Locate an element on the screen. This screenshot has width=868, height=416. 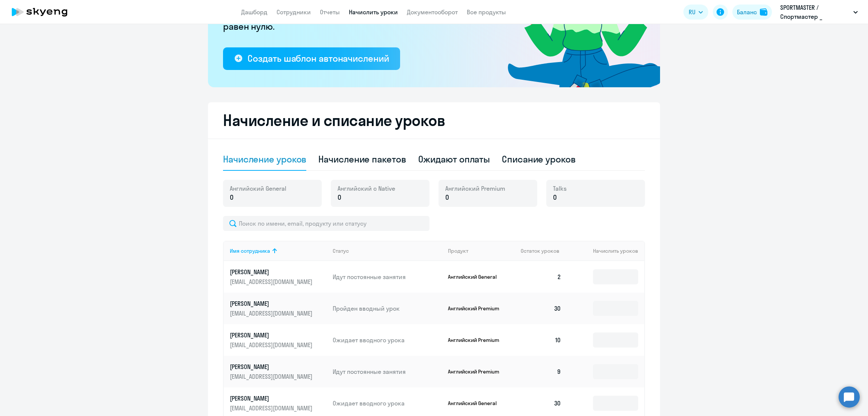
a: Балансbalance is located at coordinates (752, 12).